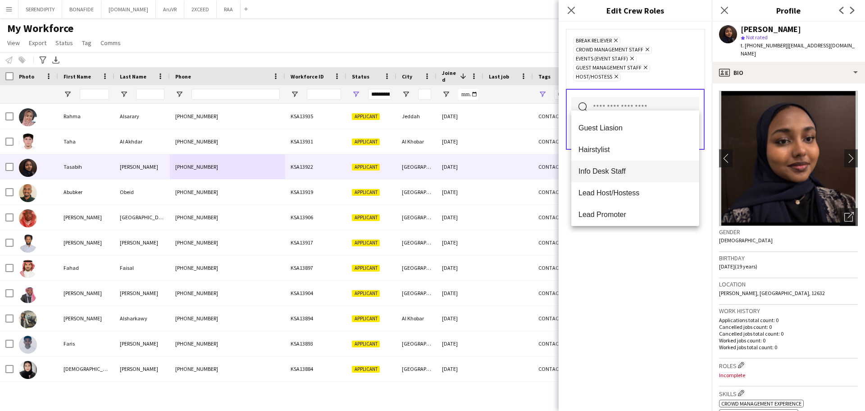 The image size is (865, 411). Describe the element at coordinates (635, 10) in the screenshot. I see `h3: Edit Crew Roles` at that location.